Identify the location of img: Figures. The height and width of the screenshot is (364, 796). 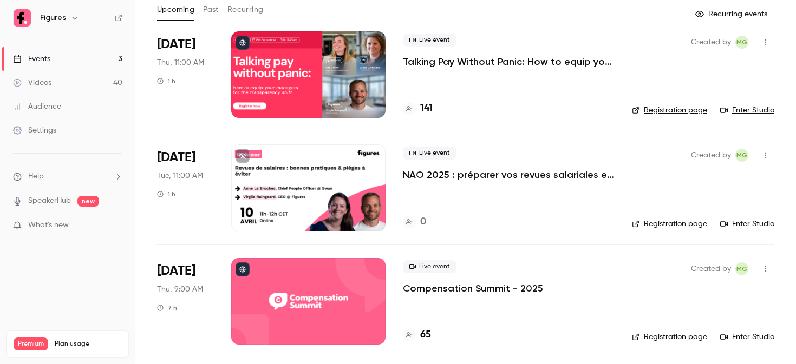
(22, 18).